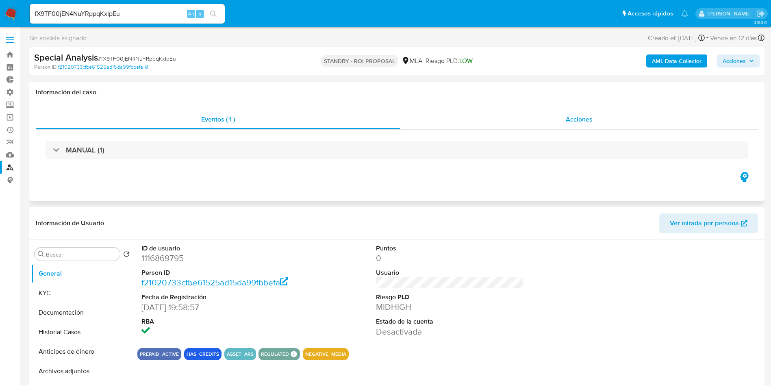 Image resolution: width=771 pixels, height=385 pixels. What do you see at coordinates (82, 371) in the screenshot?
I see `button: Archivos adjuntos` at bounding box center [82, 371].